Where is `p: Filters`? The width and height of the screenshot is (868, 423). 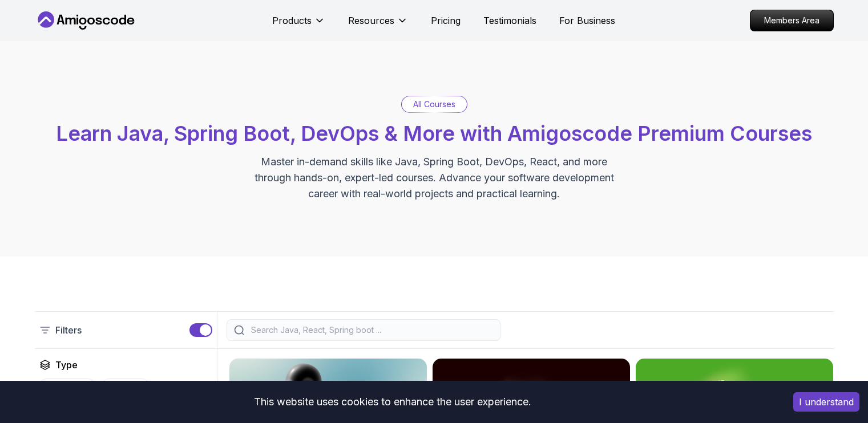
p: Filters is located at coordinates (69, 330).